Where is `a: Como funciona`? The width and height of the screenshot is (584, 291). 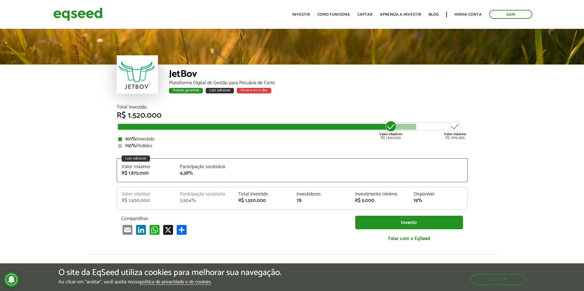
a: Como funciona is located at coordinates (333, 14).